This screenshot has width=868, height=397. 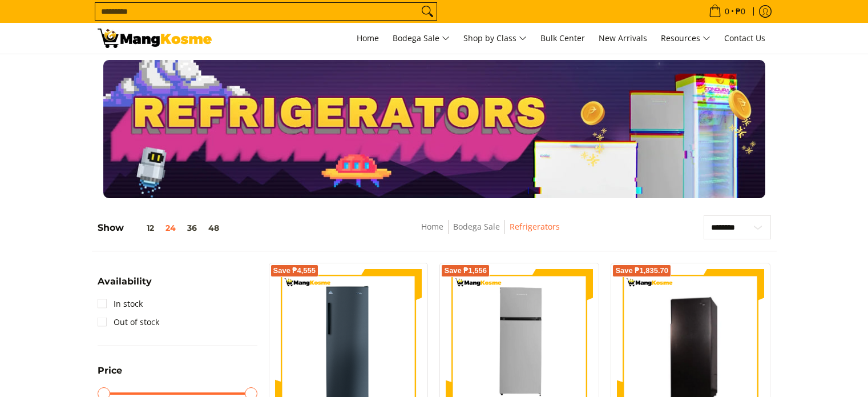 I want to click on button: 36, so click(x=192, y=228).